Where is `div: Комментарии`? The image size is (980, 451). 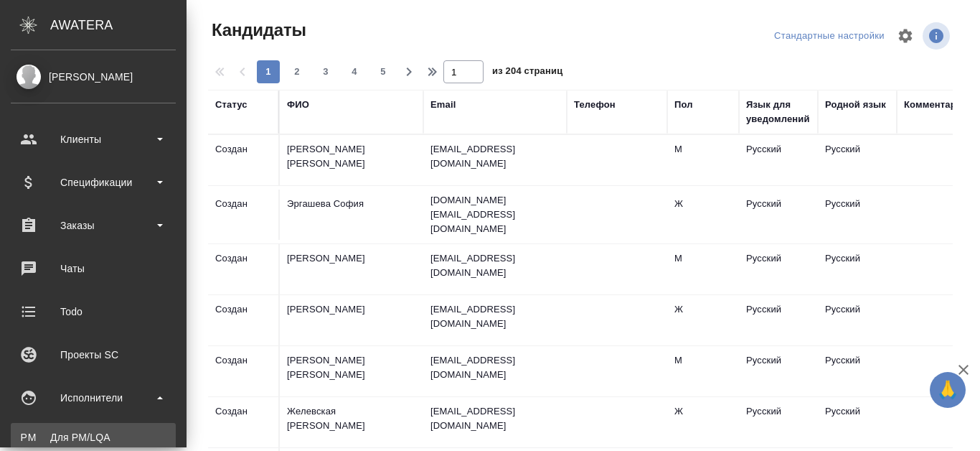 div: Комментарии is located at coordinates (936, 105).